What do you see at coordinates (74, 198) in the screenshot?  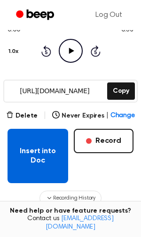 I see `span: Recording History` at bounding box center [74, 198].